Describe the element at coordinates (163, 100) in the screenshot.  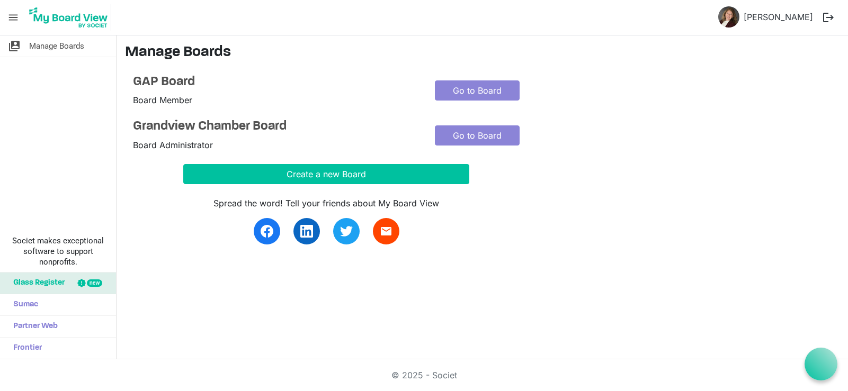
I see `span: Board Member` at that location.